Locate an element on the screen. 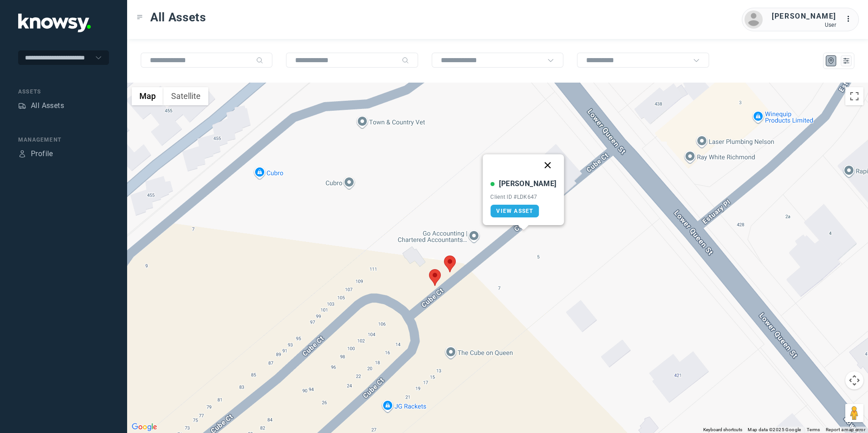 The image size is (868, 433). img: Application Logo is located at coordinates (55, 23).